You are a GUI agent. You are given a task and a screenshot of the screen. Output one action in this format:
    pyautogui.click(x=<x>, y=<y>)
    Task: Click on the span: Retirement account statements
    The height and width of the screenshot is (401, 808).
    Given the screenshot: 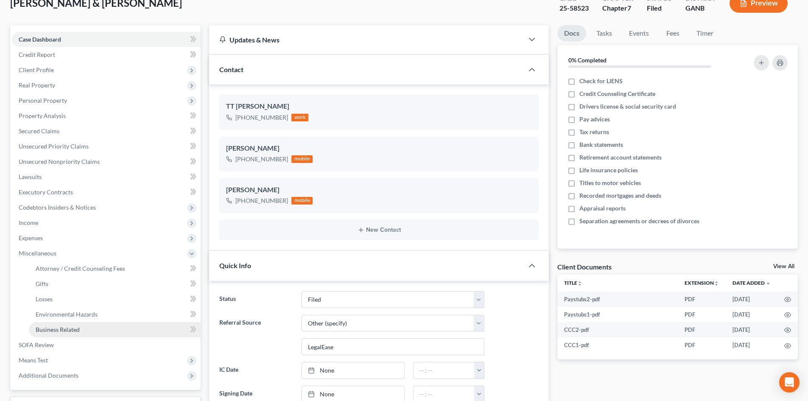 What is the action you would take?
    pyautogui.click(x=620, y=157)
    